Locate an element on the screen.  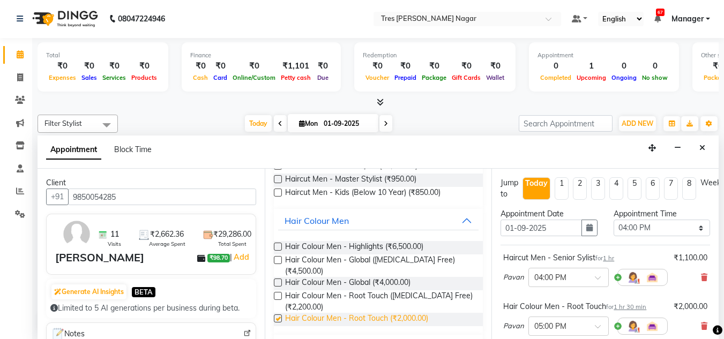
span: No show is located at coordinates (655, 78).